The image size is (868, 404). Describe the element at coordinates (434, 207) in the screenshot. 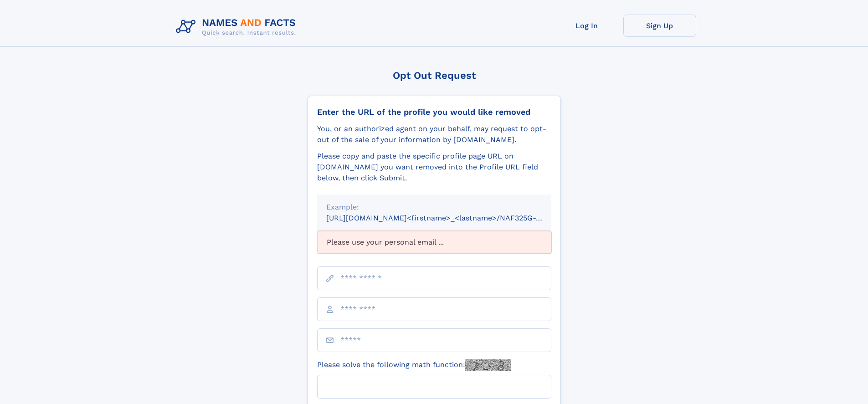

I see `div: Example:` at that location.